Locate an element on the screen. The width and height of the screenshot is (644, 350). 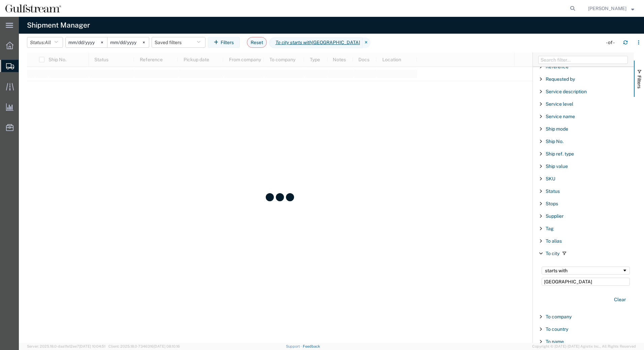
span: Client: 2025.18.0-7346316 is located at coordinates (144, 346).